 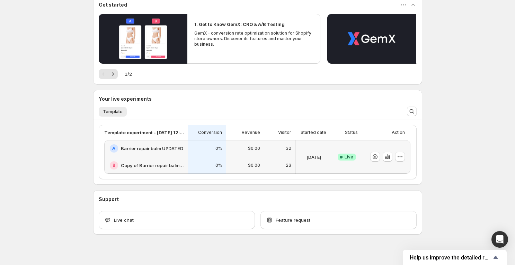 I want to click on span: Template, so click(x=113, y=112).